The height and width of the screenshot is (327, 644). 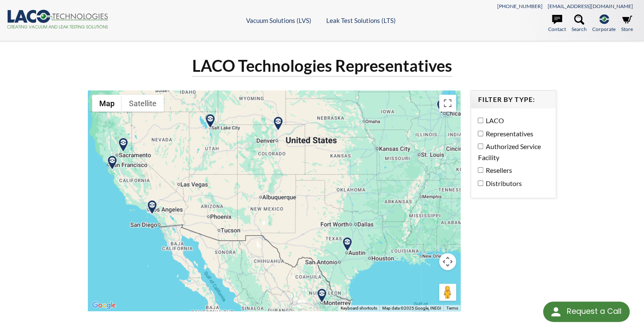 What do you see at coordinates (480, 133) in the screenshot?
I see `input: Representatives` at bounding box center [480, 133].